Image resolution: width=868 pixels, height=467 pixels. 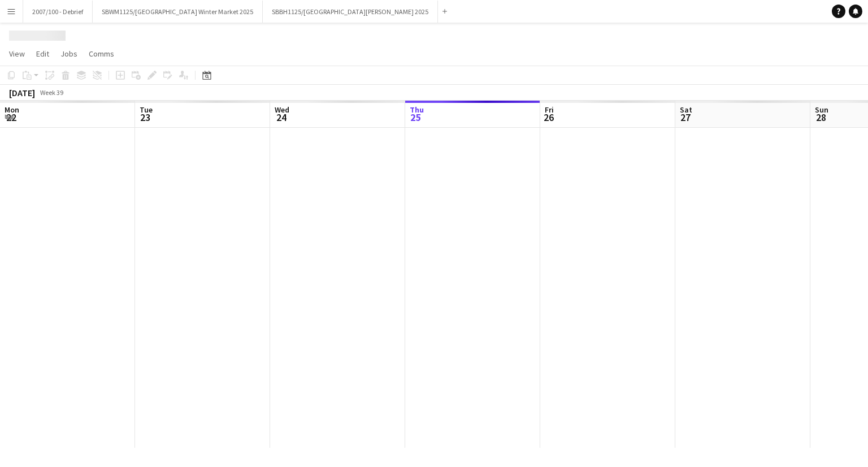 I want to click on span: Edit, so click(x=43, y=53).